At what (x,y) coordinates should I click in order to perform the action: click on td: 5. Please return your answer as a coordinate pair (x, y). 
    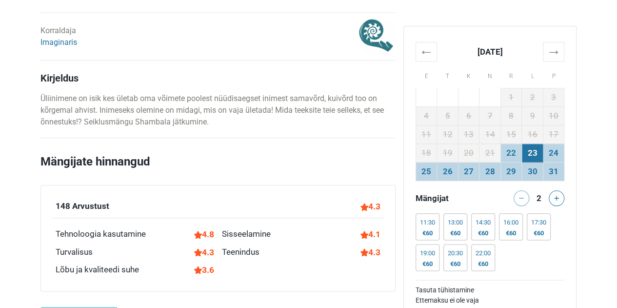
    Looking at the image, I should click on (448, 116).